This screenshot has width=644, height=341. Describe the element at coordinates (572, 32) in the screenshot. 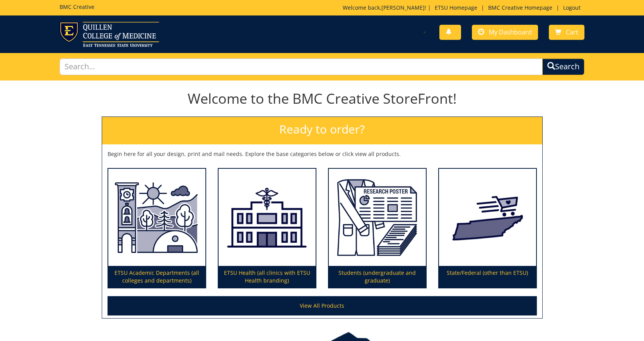

I see `span: Cart` at that location.